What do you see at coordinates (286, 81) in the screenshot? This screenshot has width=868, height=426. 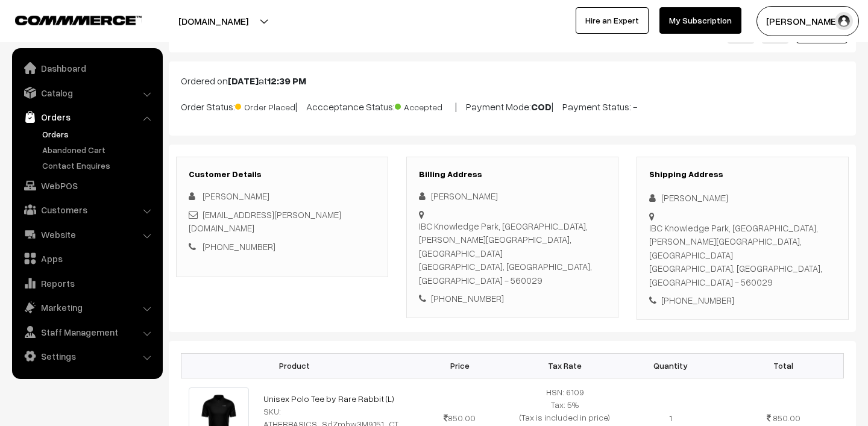 I see `b: 12:39 PM` at bounding box center [286, 81].